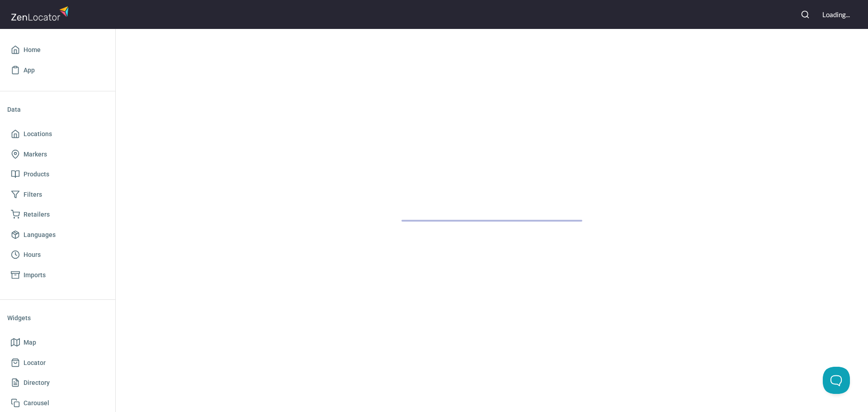 This screenshot has width=868, height=412. What do you see at coordinates (57, 70) in the screenshot?
I see `a: App` at bounding box center [57, 70].